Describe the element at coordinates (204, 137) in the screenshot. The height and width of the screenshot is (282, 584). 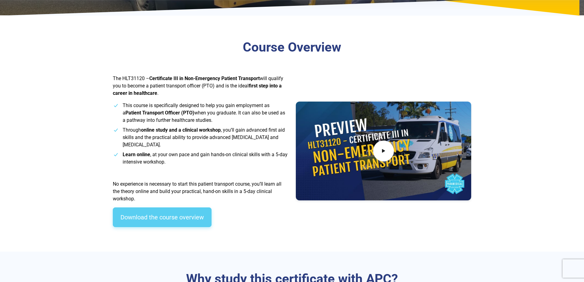
I see `span: Through , you’ll gain advanced first aid skills and the practical ability to provide advanced [ME...` at that location.